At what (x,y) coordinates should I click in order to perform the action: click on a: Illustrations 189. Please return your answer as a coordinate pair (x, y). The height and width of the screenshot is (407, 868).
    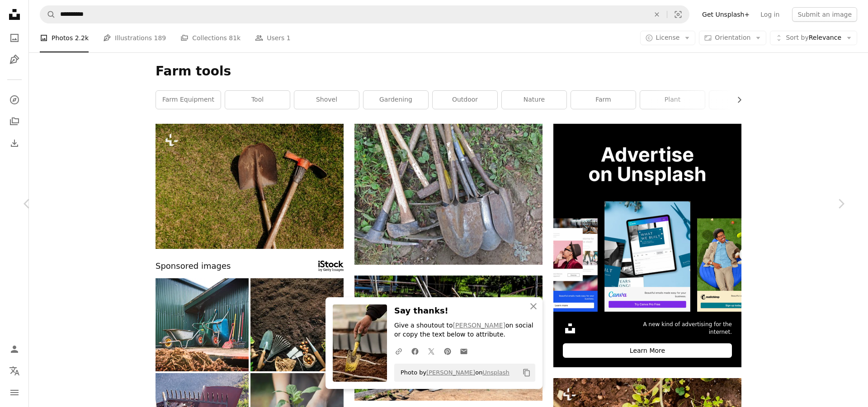
    Looking at the image, I should click on (134, 38).